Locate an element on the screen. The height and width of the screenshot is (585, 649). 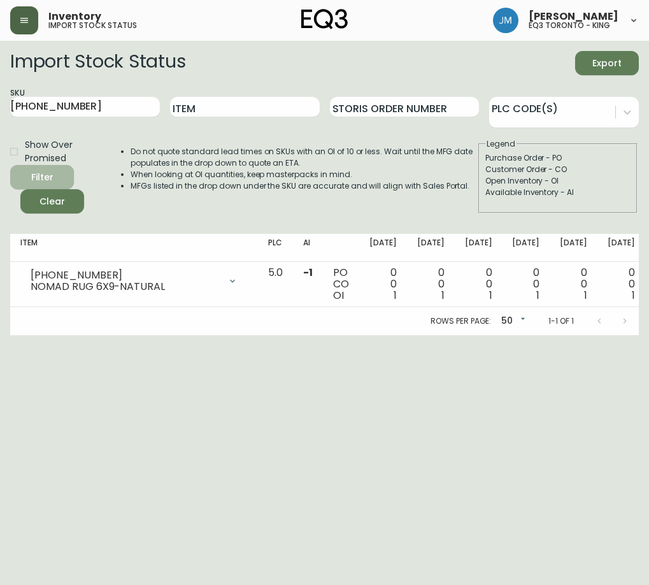
div: Open Inventory - OI is located at coordinates (558, 181).